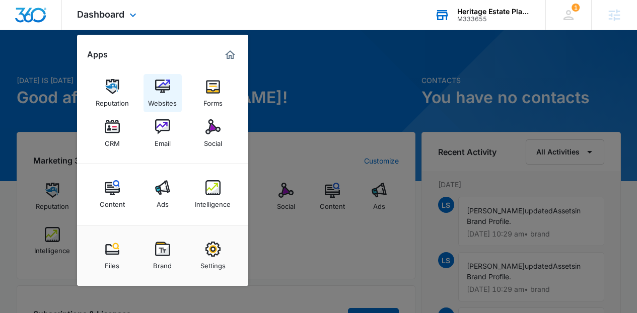 This screenshot has height=313, width=637. I want to click on a: Brand, so click(163, 256).